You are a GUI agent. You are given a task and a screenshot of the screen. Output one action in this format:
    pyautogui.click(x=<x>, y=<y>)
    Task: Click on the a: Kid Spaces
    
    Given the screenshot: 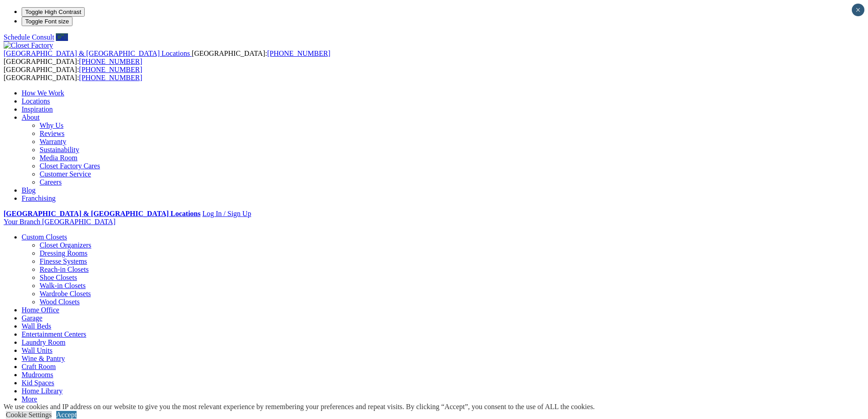 What is the action you would take?
    pyautogui.click(x=38, y=382)
    